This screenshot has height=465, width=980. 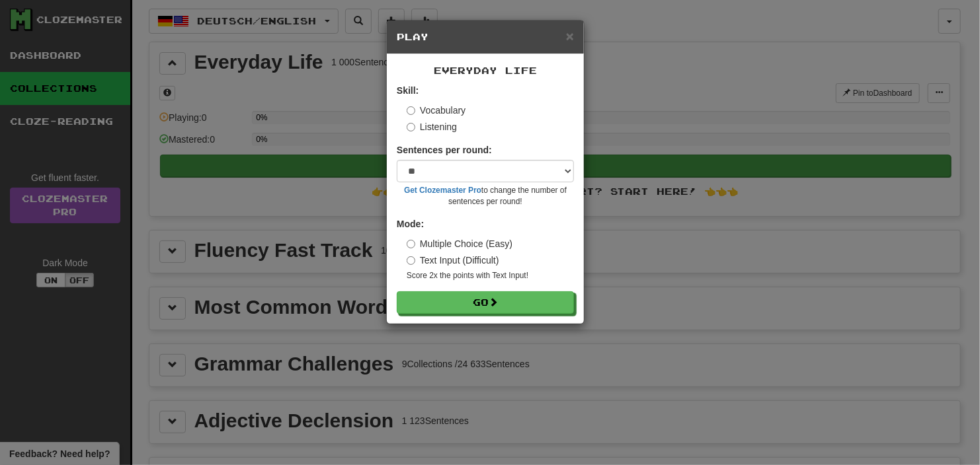 What do you see at coordinates (435, 110) in the screenshot?
I see `label: Vocabulary` at bounding box center [435, 110].